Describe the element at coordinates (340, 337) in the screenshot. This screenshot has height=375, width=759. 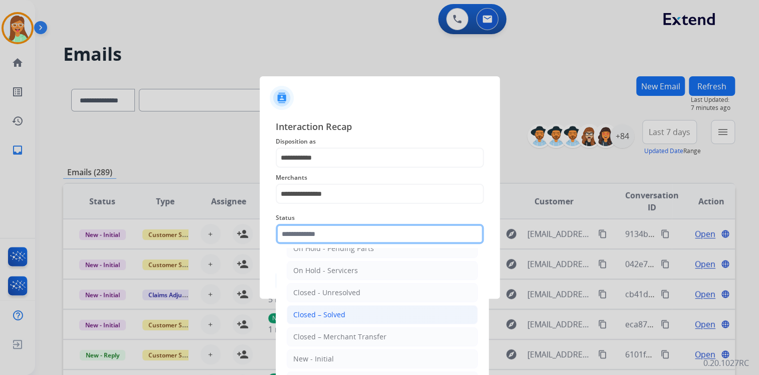
I see `div: Closed – Merchant Transfer` at that location.